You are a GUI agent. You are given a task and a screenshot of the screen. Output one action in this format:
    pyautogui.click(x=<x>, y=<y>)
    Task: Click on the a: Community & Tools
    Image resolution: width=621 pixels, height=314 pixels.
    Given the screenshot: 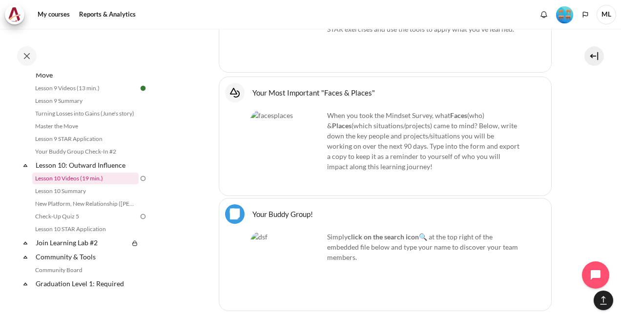 What is the action you would take?
    pyautogui.click(x=86, y=257)
    